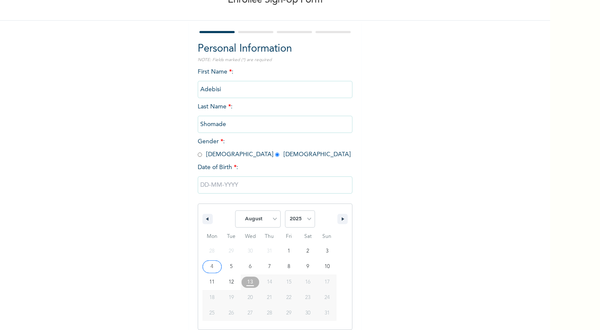  What do you see at coordinates (212, 267) in the screenshot?
I see `span: 4` at bounding box center [212, 267].